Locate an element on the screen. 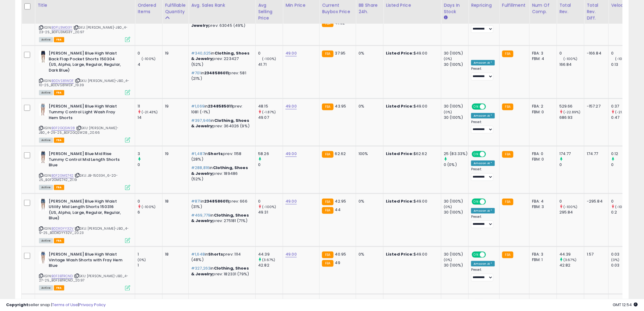  div: Avg Selling Price is located at coordinates (269, 12).